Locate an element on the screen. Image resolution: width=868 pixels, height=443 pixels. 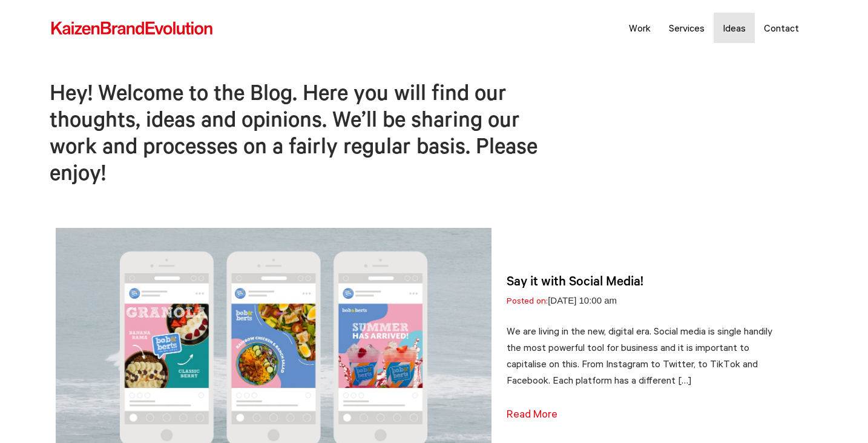
a: Services is located at coordinates (687, 28).